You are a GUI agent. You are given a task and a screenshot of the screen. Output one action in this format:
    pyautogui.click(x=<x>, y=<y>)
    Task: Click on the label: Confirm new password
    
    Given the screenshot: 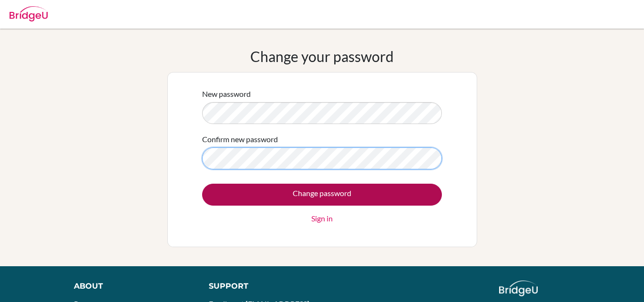 What is the action you would take?
    pyautogui.click(x=240, y=139)
    